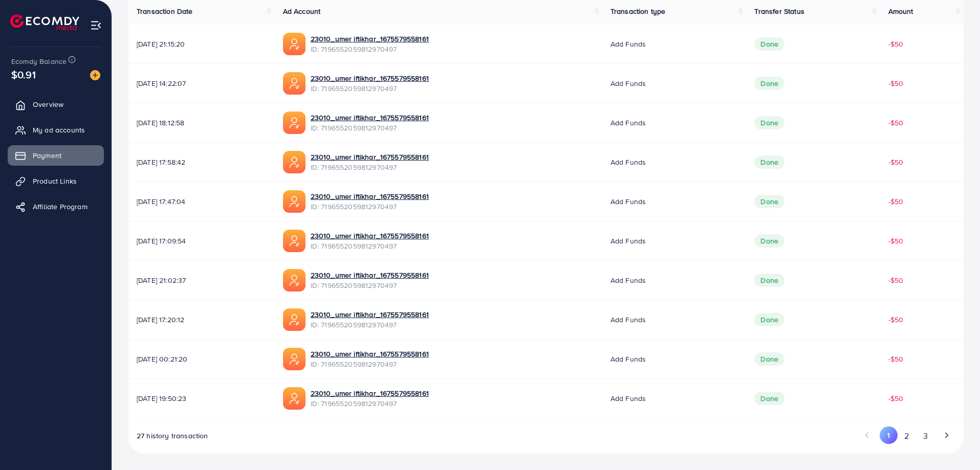 The width and height of the screenshot is (980, 470). What do you see at coordinates (56, 181) in the screenshot?
I see `a: Product Links` at bounding box center [56, 181].